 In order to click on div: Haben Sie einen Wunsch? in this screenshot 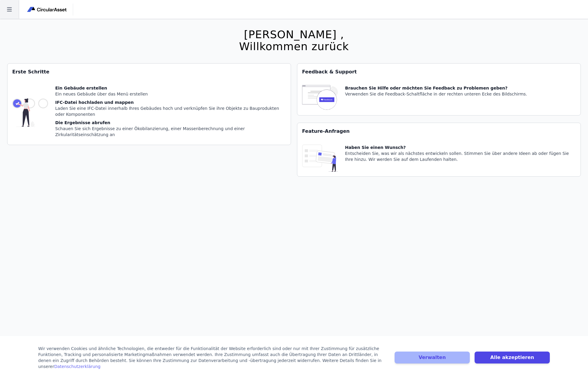, I will do `click(460, 147)`.